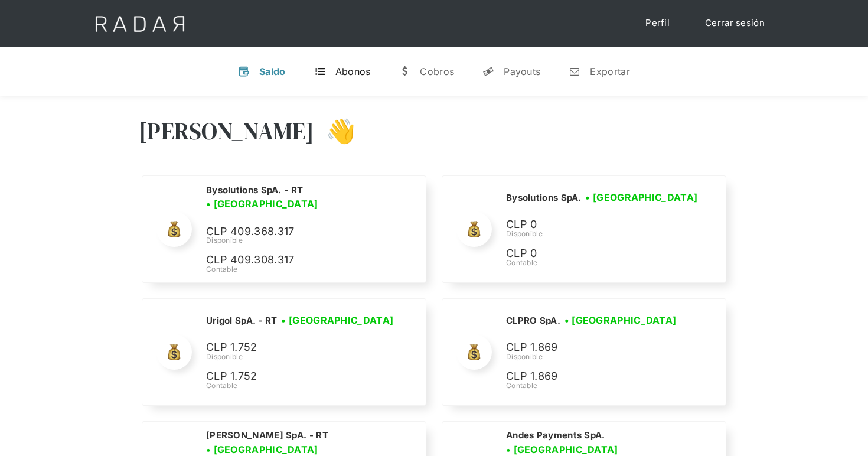 This screenshot has width=868, height=456. Describe the element at coordinates (404, 71) in the screenshot. I see `div: w` at that location.